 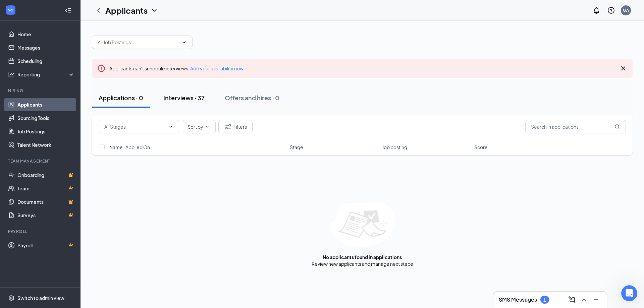 What do you see at coordinates (46, 47) in the screenshot?
I see `a: Messages` at bounding box center [46, 47].